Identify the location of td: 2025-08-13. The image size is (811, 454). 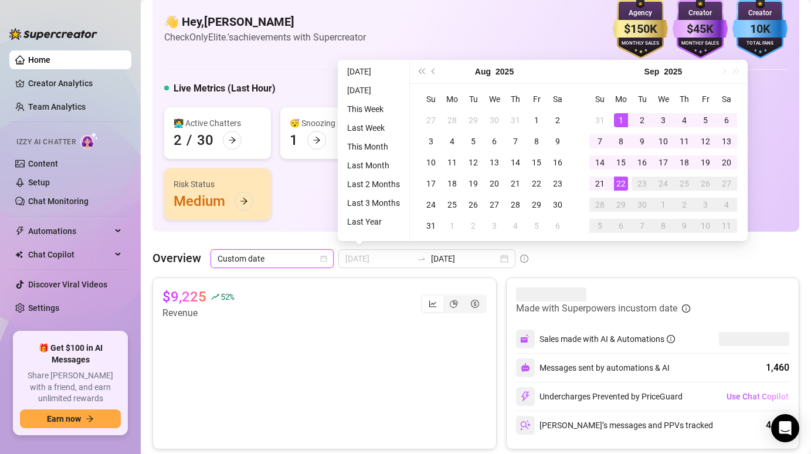
(494, 162).